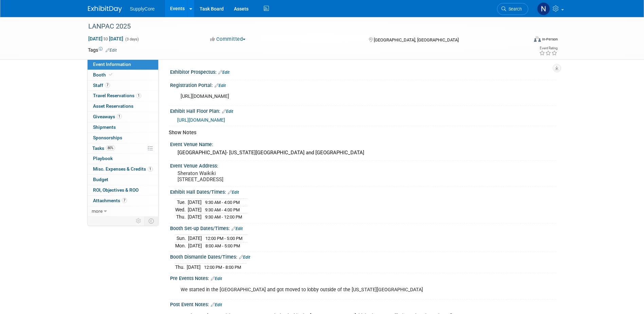 The image size is (644, 314). I want to click on div: Event Format, so click(523, 40).